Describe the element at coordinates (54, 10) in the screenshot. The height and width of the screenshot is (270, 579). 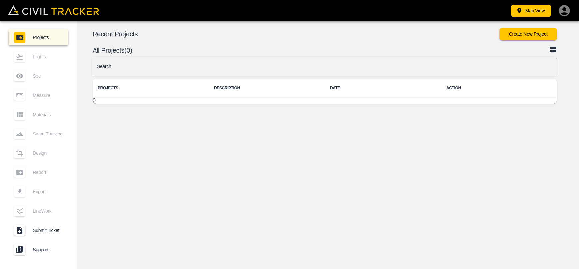
I see `img: Civil Tracker` at that location.